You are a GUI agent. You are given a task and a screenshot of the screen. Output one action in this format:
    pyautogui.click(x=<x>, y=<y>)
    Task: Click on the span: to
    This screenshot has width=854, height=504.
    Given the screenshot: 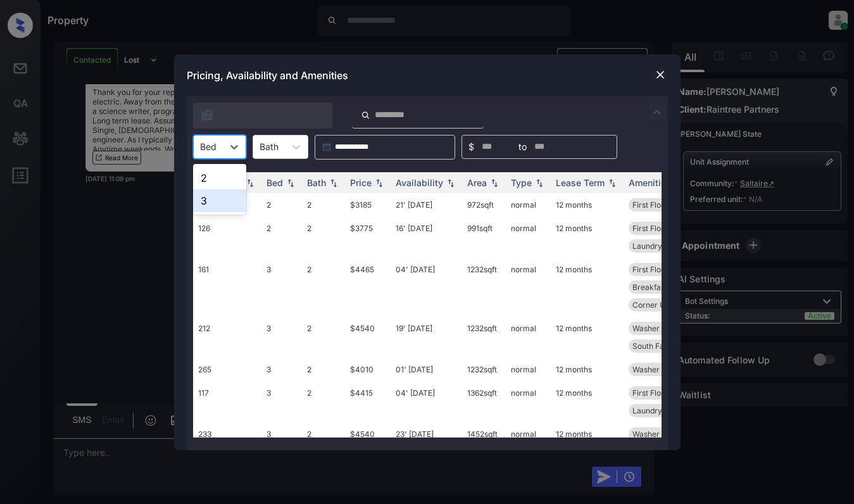 What is the action you would take?
    pyautogui.click(x=522, y=147)
    